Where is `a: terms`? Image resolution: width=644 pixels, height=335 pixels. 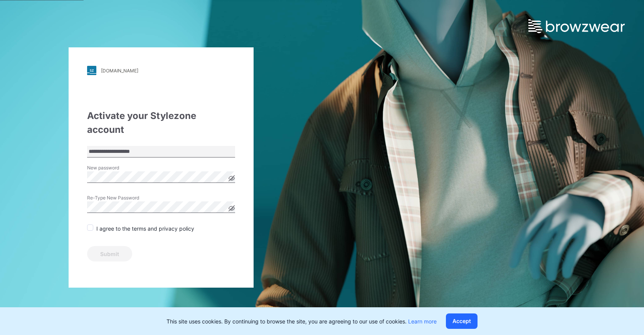
a: terms is located at coordinates (139, 229).